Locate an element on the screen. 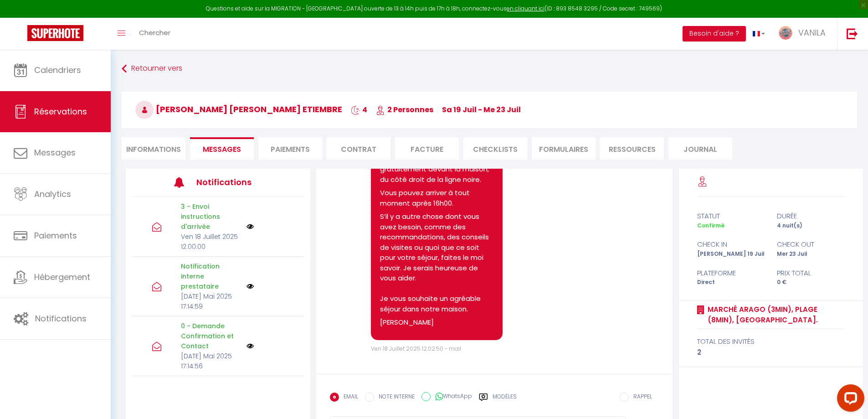 The image size is (868, 419). p: Notification interne prestataire is located at coordinates (211, 276).